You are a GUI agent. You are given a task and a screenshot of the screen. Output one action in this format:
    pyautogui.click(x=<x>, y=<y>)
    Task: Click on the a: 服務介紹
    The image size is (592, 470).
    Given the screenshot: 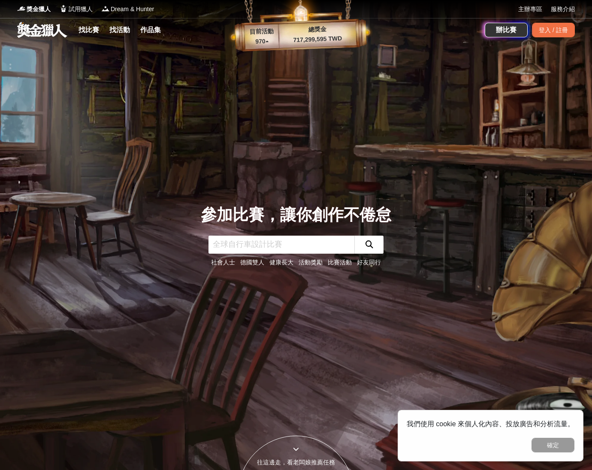 What is the action you would take?
    pyautogui.click(x=563, y=9)
    